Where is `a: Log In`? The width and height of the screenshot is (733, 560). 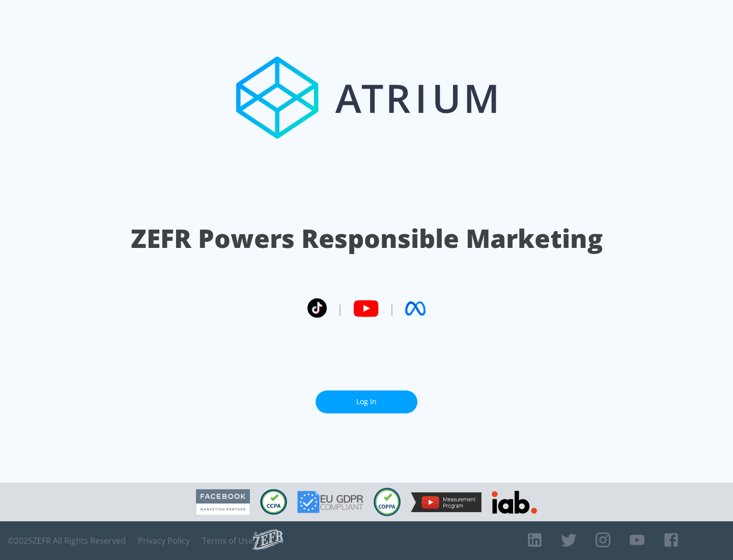
a: Log In is located at coordinates (366, 402).